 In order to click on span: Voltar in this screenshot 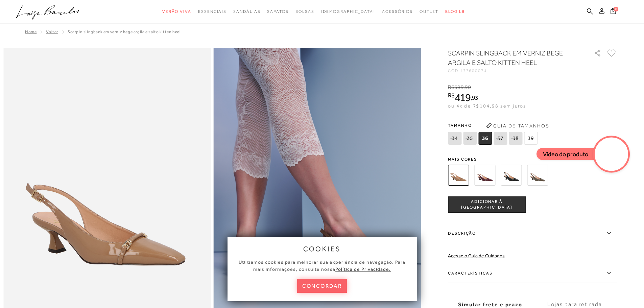, I will do `click(52, 32)`.